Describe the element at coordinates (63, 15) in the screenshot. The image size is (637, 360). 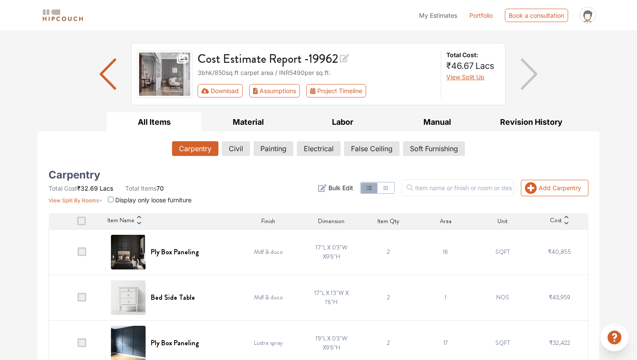
I see `img: logo-horizontal.svg` at that location.